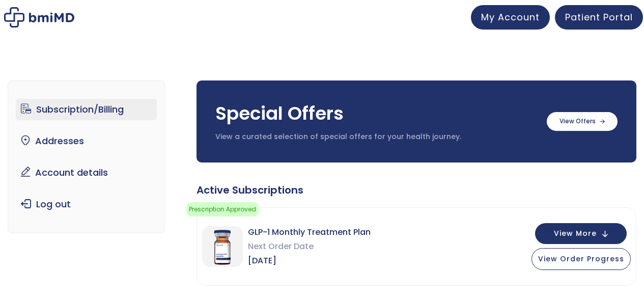 The width and height of the screenshot is (644, 298). What do you see at coordinates (375, 114) in the screenshot?
I see `h3: Special Offers` at bounding box center [375, 114].